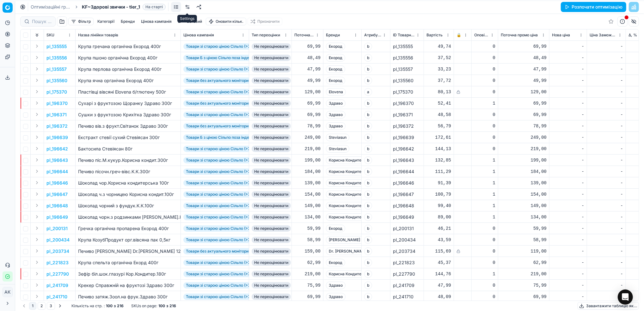 Image resolution: width=644 pixels, height=311 pixels. Describe the element at coordinates (57, 58) in the screenshot. I see `p: pl_135556` at that location.